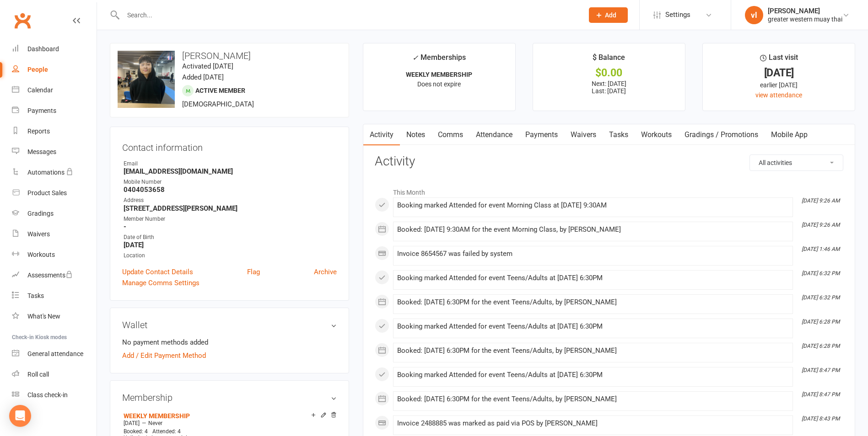 Image resolution: width=868 pixels, height=436 pixels. What do you see at coordinates (382, 135) in the screenshot?
I see `a: Activity` at bounding box center [382, 135].